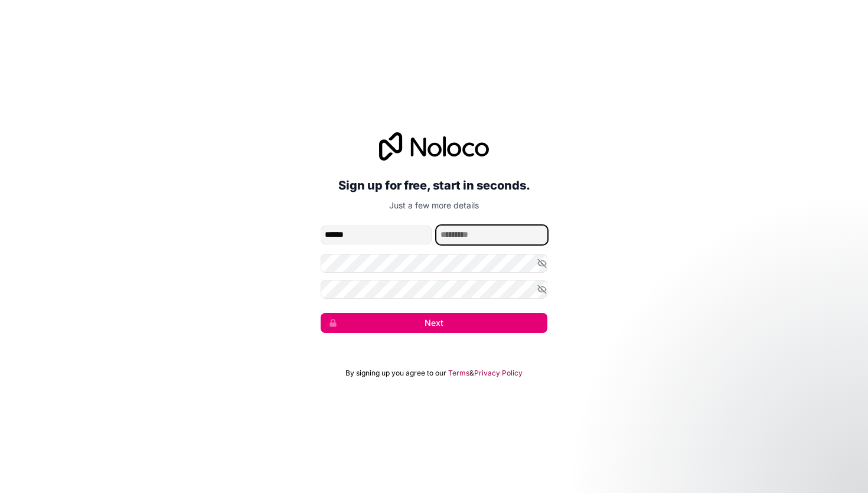 The height and width of the screenshot is (493, 868). What do you see at coordinates (434, 323) in the screenshot?
I see `button: Next` at bounding box center [434, 323].